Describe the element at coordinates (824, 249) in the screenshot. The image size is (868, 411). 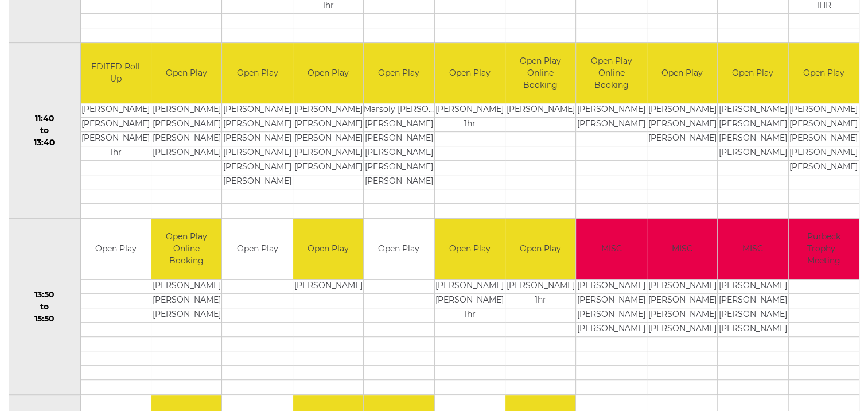
I see `td: Purbeck Trophy - Meeting` at that location.